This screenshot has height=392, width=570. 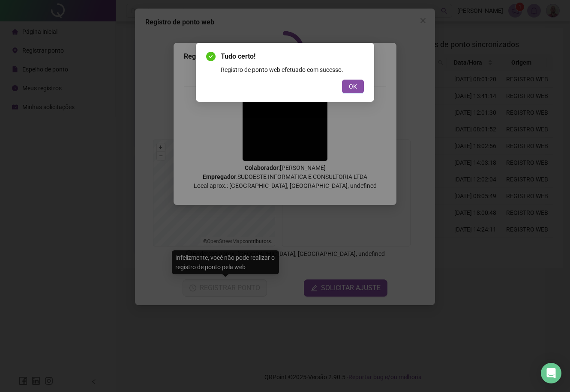 What do you see at coordinates (210, 56) in the screenshot?
I see `span: check-circle` at bounding box center [210, 56].